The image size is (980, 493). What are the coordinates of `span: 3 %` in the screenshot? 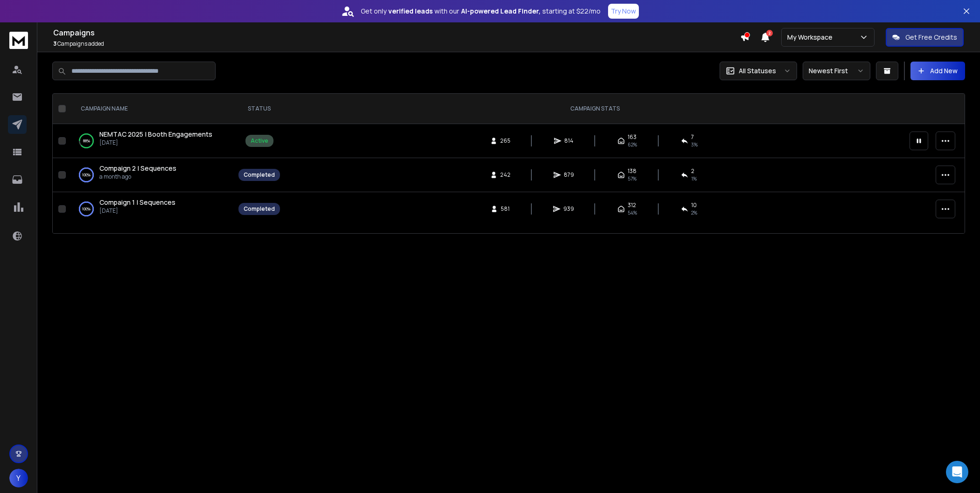 It's located at (694, 145).